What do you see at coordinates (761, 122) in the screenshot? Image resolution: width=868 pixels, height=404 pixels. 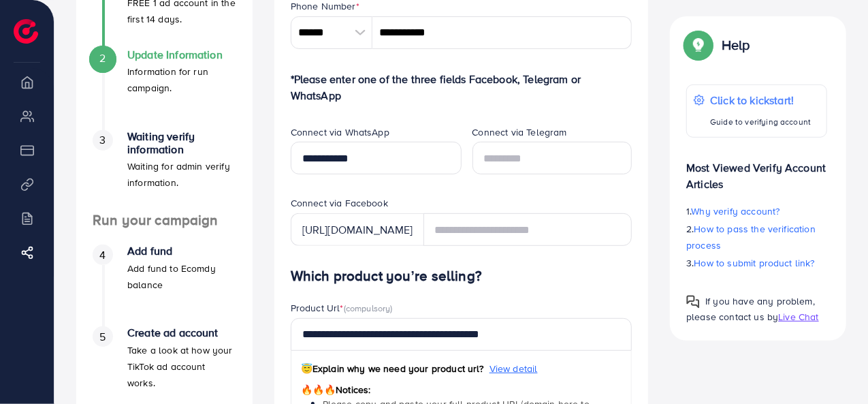 I see `p: Guide to verifying account` at bounding box center [761, 122].